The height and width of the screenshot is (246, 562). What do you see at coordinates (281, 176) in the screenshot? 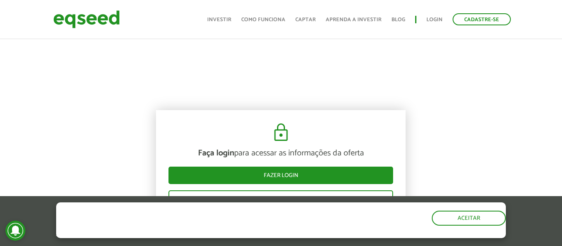
I see `a: Fazer login` at bounding box center [281, 176].